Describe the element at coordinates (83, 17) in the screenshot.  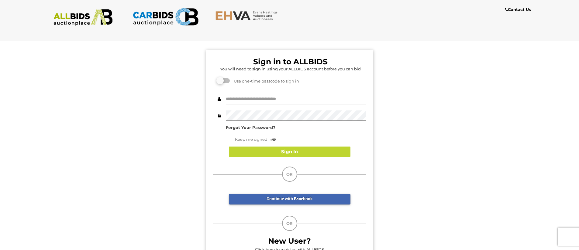
I see `img: ALLBIDS.com.au` at that location.